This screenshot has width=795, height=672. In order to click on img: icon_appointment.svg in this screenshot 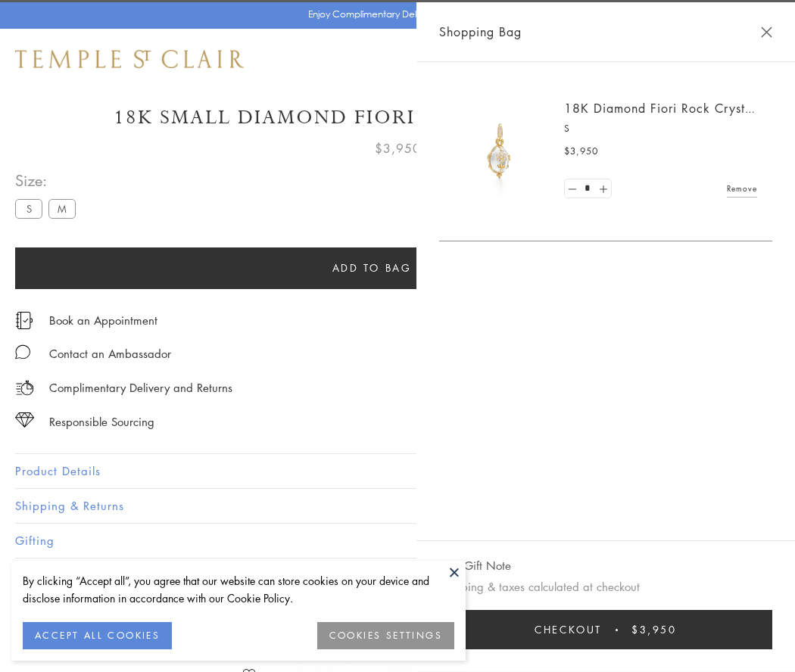, I will do `click(24, 320)`.